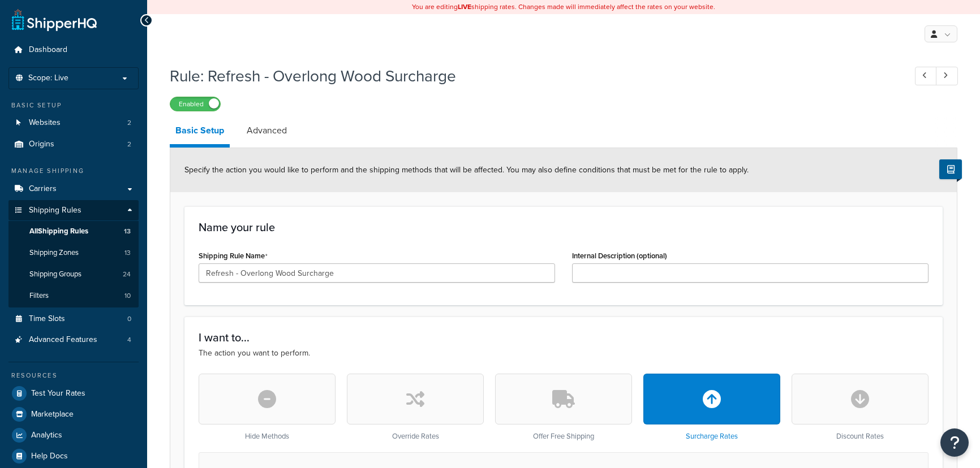 The image size is (980, 468). I want to click on li: Marketplace, so click(73, 415).